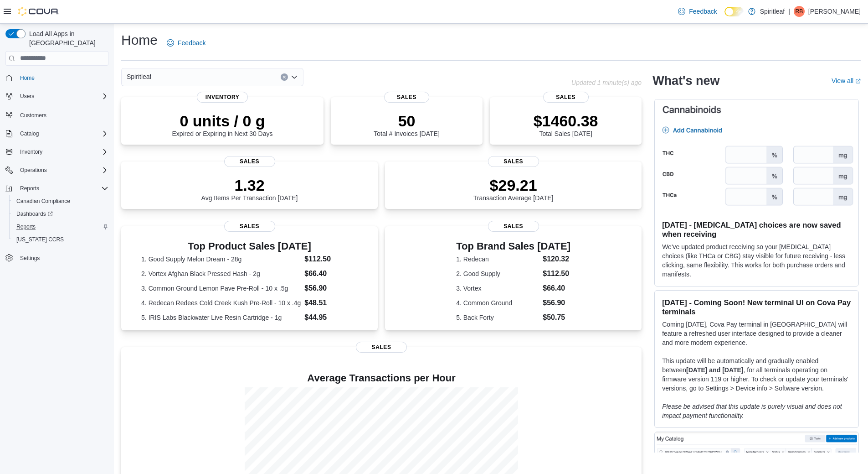 The height and width of the screenshot is (474, 868). What do you see at coordinates (498, 303) in the screenshot?
I see `dt: 4. Common Ground` at bounding box center [498, 303].